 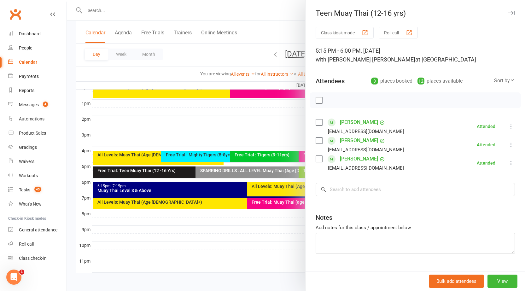 What do you see at coordinates (375, 81) in the screenshot?
I see `div: 3` at bounding box center [375, 81].